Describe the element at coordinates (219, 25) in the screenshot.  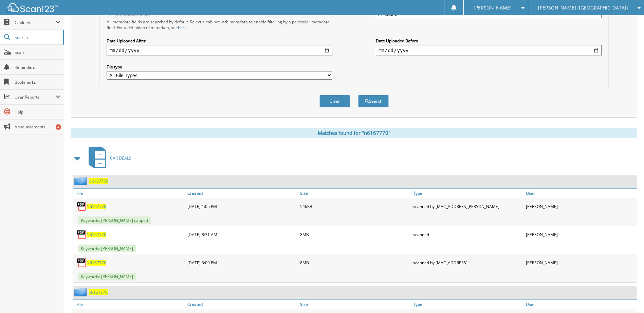
I see `div: All metadata fields are searched by default. Select a cabinet with metadata to enable filtering b...` at that location.